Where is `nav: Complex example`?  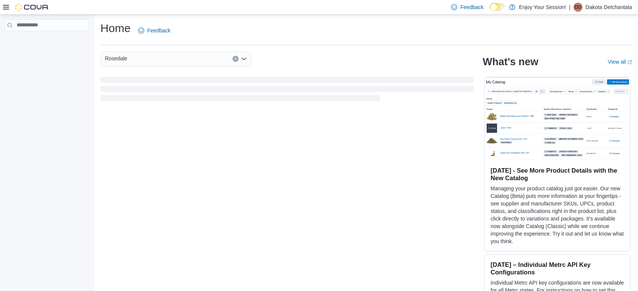
nav: Complex example is located at coordinates (47, 42).